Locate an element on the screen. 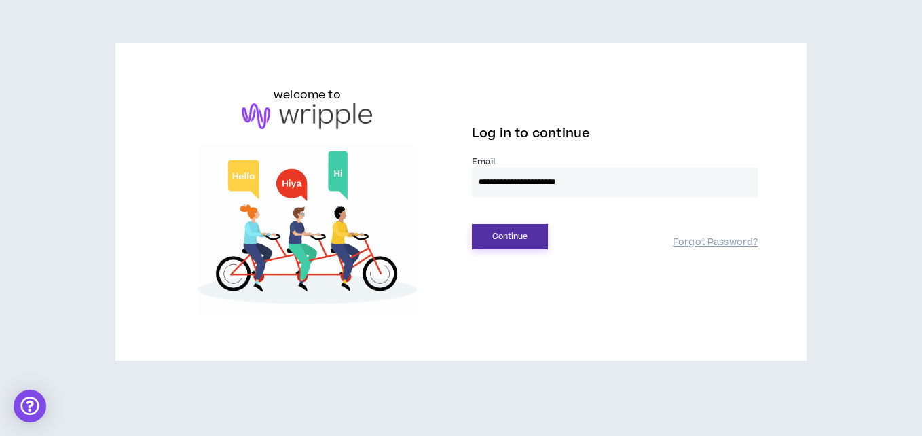 Image resolution: width=922 pixels, height=436 pixels. h6: welcome to is located at coordinates (307, 95).